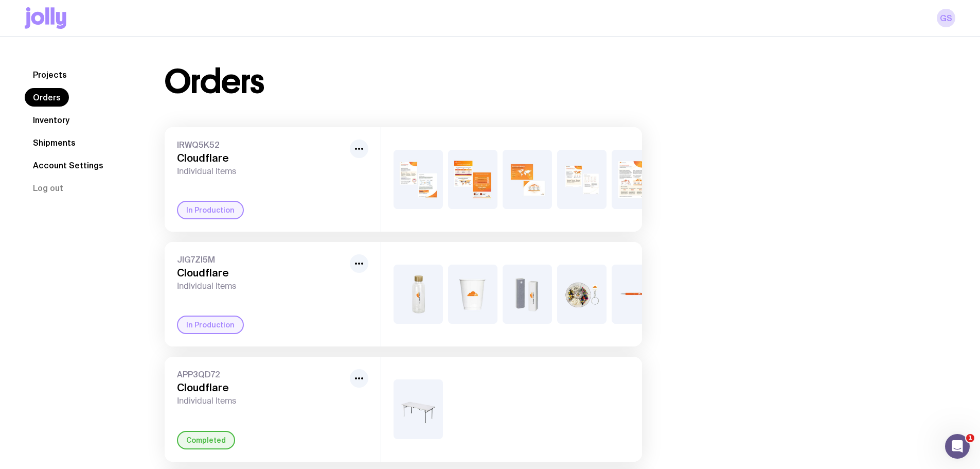  Describe the element at coordinates (206, 440) in the screenshot. I see `div: Completed` at that location.